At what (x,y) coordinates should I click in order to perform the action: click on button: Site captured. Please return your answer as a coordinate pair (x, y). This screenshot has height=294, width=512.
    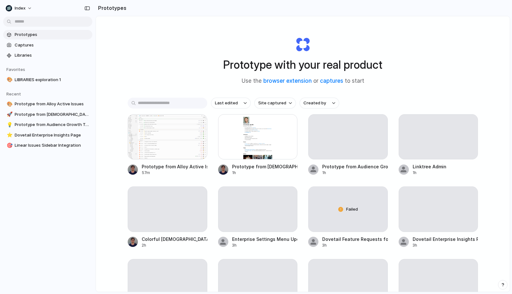
    Looking at the image, I should click on (275, 103).